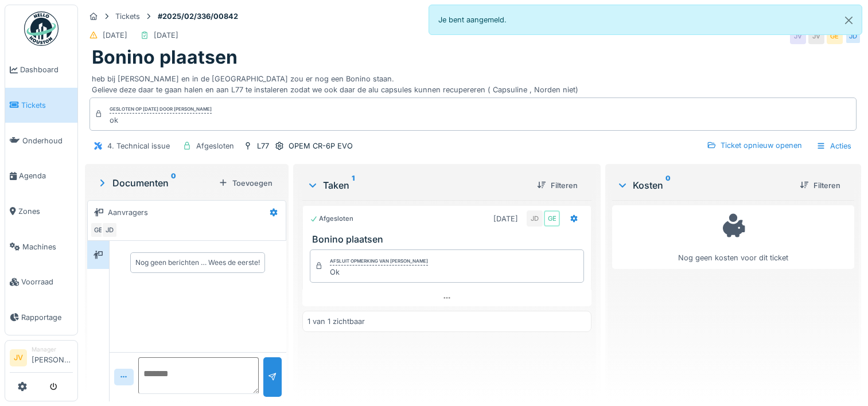 The width and height of the screenshot is (868, 406). Describe the element at coordinates (47, 282) in the screenshot. I see `span: Voorraad` at that location.